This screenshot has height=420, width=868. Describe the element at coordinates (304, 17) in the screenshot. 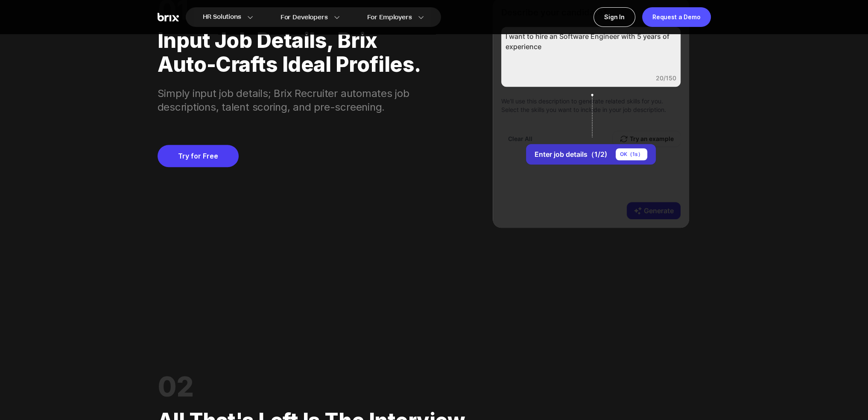

I see `span: For Developers` at that location.